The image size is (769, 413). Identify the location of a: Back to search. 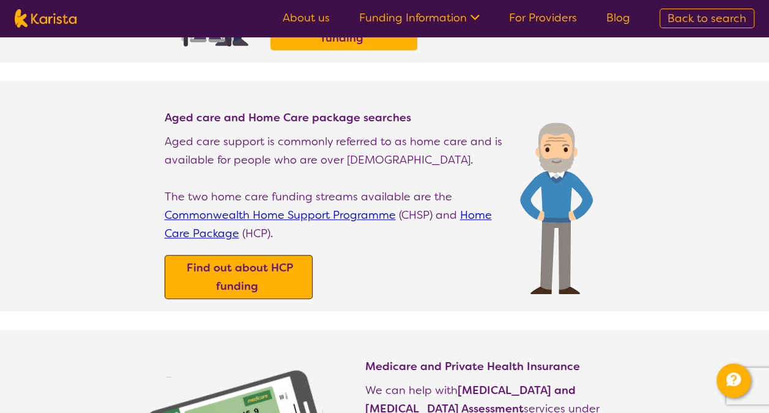
(707, 18).